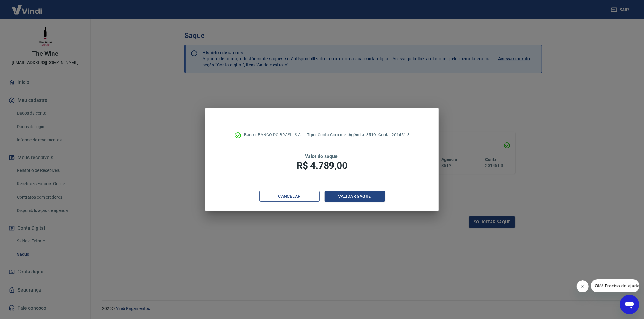 The image size is (644, 319). What do you see at coordinates (326, 135) in the screenshot?
I see `p: Conta Corrente` at bounding box center [326, 135].